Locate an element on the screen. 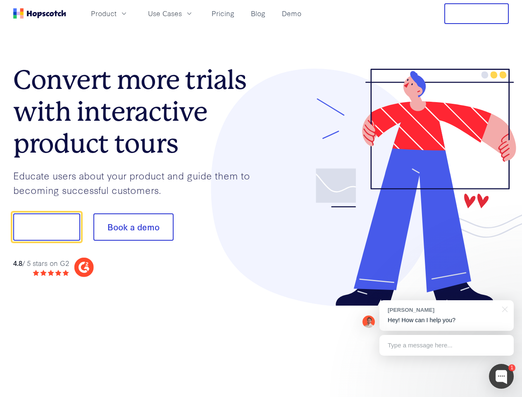  p: Educate users about your product and guide them to becoming successful customers. is located at coordinates (137, 182).